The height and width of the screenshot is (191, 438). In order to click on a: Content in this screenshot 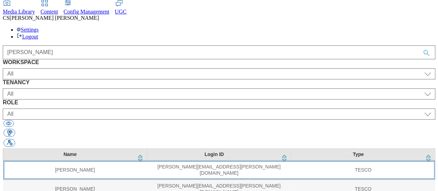, I will do `click(49, 8)`.